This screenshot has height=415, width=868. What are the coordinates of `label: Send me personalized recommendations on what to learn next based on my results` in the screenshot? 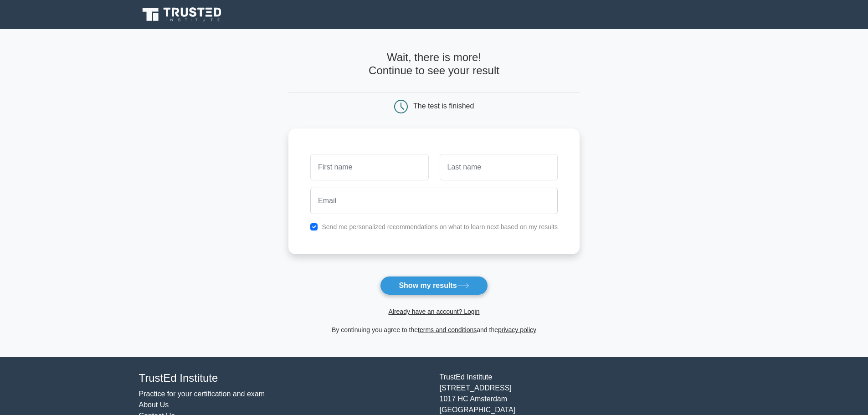 It's located at (439, 226).